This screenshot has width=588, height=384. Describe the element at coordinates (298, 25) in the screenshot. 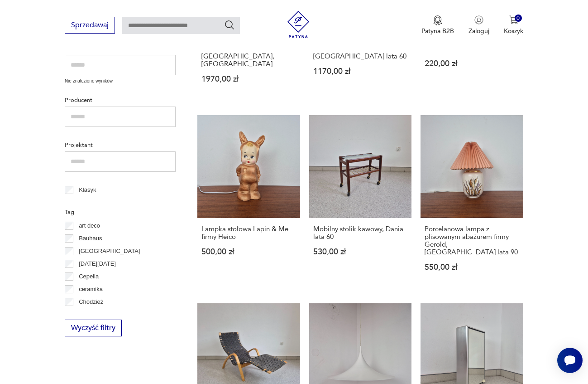

I see `img: Patyna - sklep z meblami i dekoracjami vintage` at that location.